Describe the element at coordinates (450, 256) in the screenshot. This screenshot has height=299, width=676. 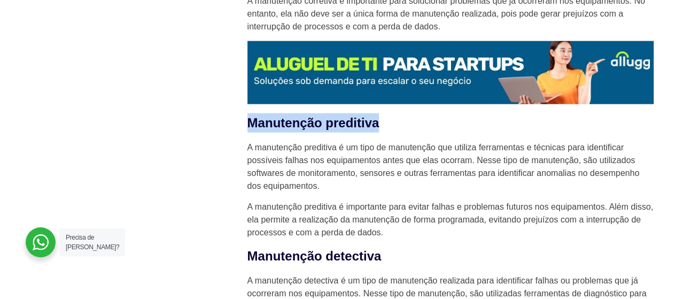
I see `h3: Manutenção detectiva` at that location.